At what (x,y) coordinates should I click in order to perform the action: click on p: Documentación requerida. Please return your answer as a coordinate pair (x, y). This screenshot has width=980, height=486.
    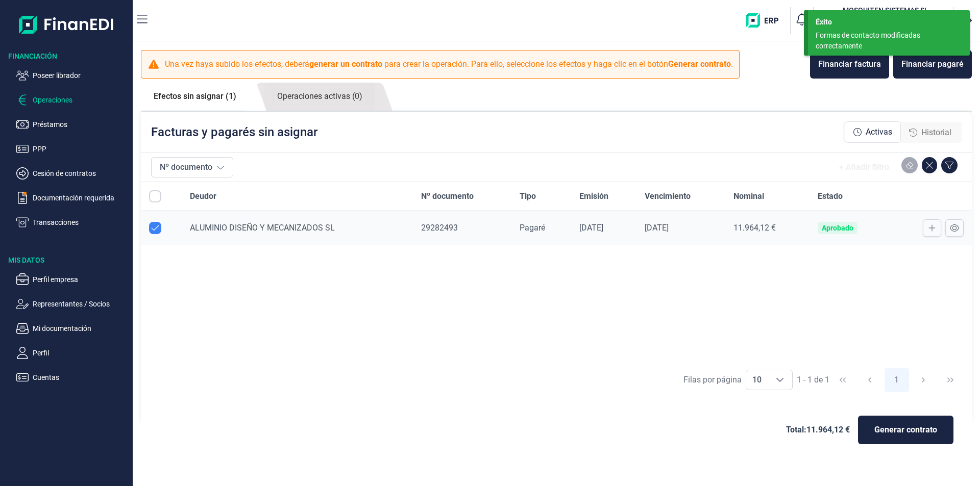
    Looking at the image, I should click on (80, 198).